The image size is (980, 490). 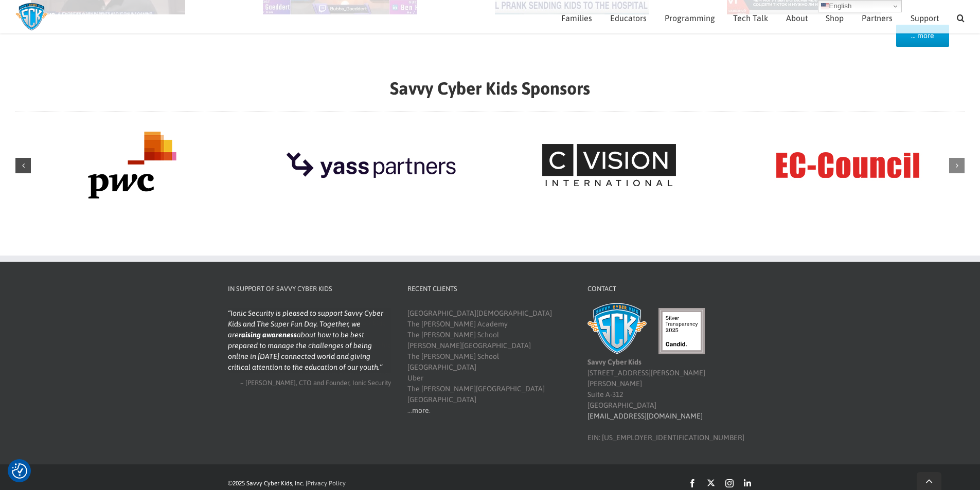 What do you see at coordinates (609, 165) in the screenshot?
I see `img: C Vision` at bounding box center [609, 165].